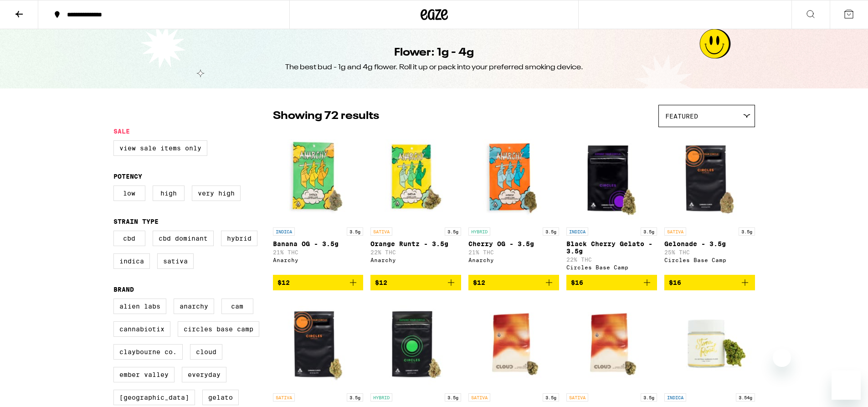 Image resolution: width=868 pixels, height=407 pixels. Describe the element at coordinates (682, 116) in the screenshot. I see `span: Featured` at that location.